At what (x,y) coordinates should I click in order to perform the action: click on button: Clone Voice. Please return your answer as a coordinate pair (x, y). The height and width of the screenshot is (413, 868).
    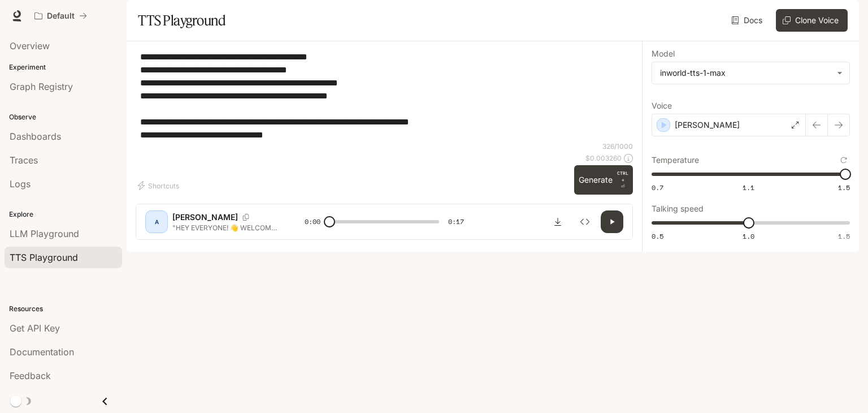
    Looking at the image, I should click on (812, 21).